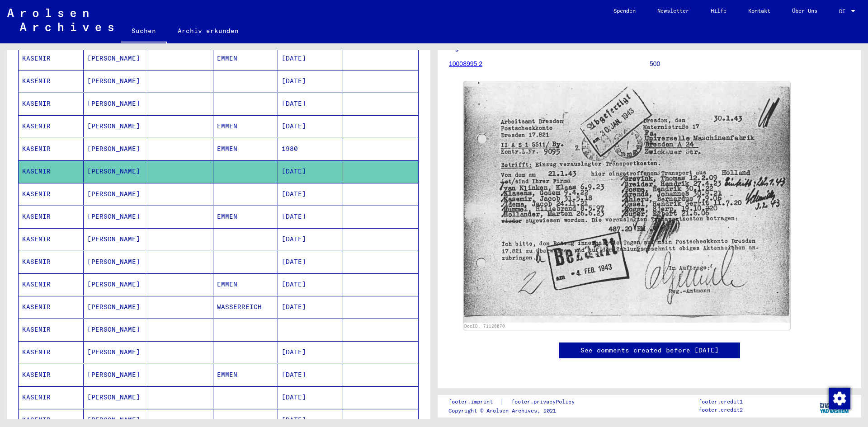  Describe the element at coordinates (750, 63) in the screenshot. I see `p: 500` at that location.